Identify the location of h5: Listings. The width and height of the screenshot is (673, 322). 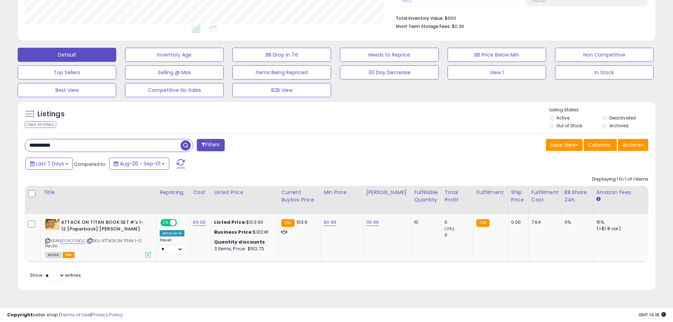
(51, 114).